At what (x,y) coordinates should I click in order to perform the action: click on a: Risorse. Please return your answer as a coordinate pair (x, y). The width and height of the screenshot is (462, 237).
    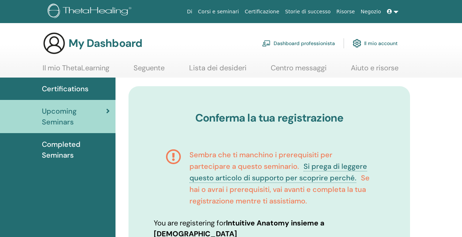
    Looking at the image, I should click on (345, 12).